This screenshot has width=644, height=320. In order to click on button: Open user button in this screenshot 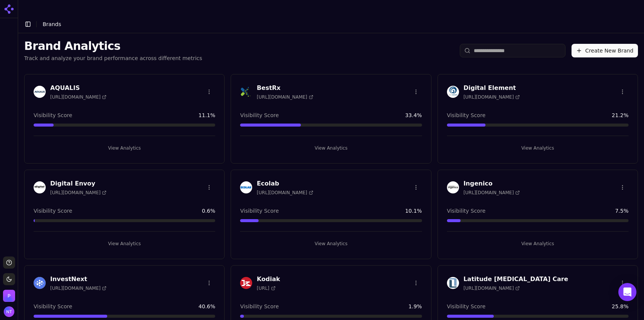, I will do `click(9, 312)`.